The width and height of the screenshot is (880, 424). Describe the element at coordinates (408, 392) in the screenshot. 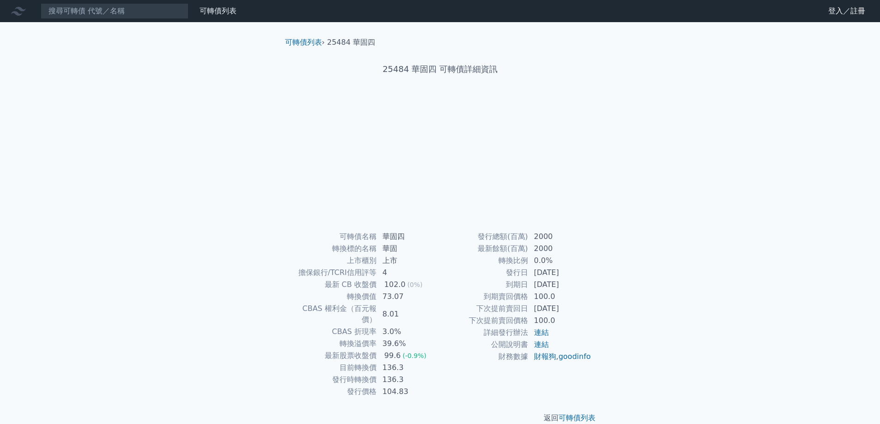

I see `td: 104.83` at that location.